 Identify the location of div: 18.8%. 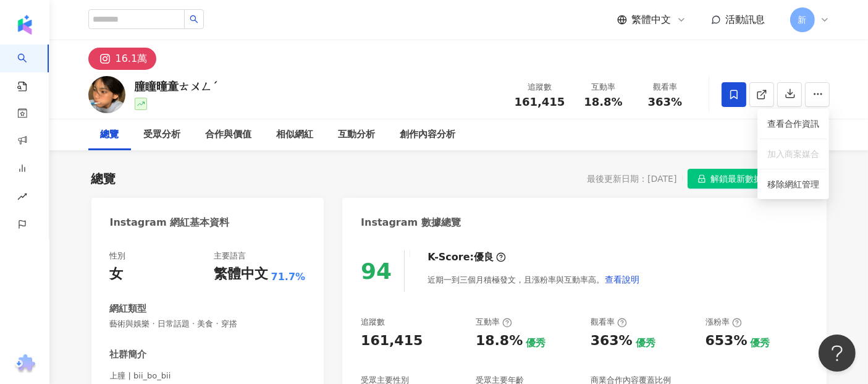
(499, 341).